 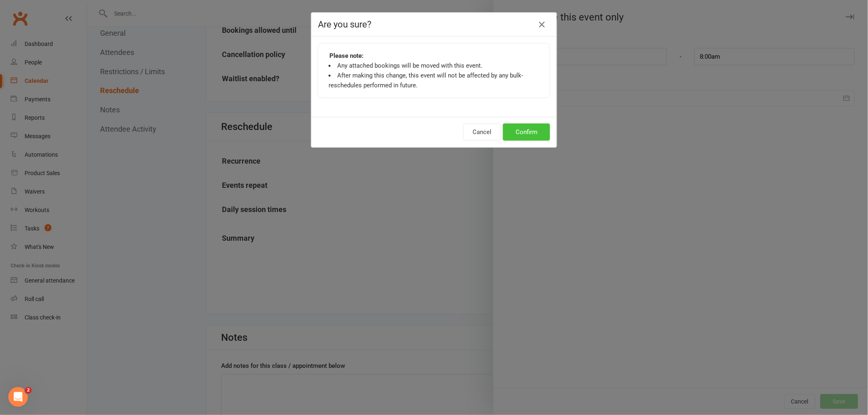 I want to click on button: Close, so click(x=542, y=25).